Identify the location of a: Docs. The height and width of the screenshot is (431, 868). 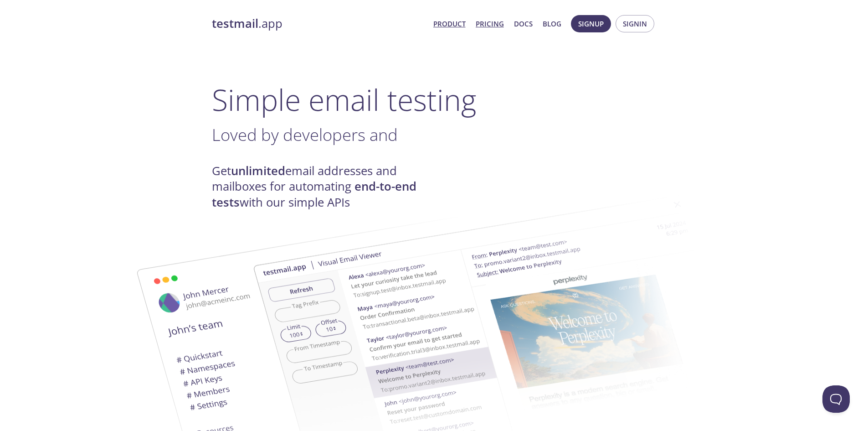
(523, 24).